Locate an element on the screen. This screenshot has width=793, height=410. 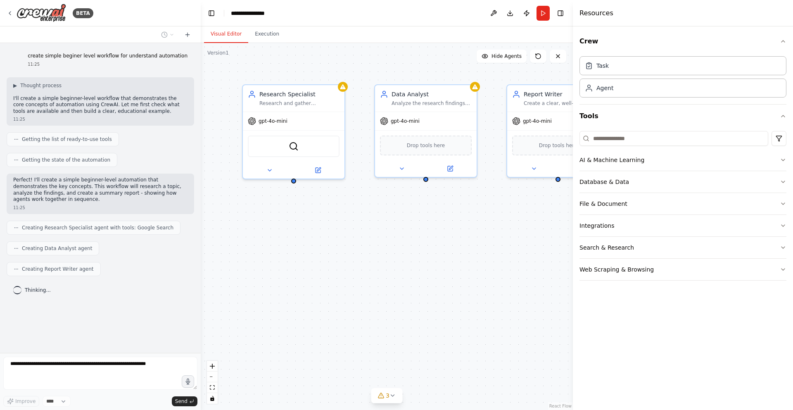
p: Perfect! I'll create a simple beginner-level automation that demonstrates the key concepts. This ... is located at coordinates (100, 190).